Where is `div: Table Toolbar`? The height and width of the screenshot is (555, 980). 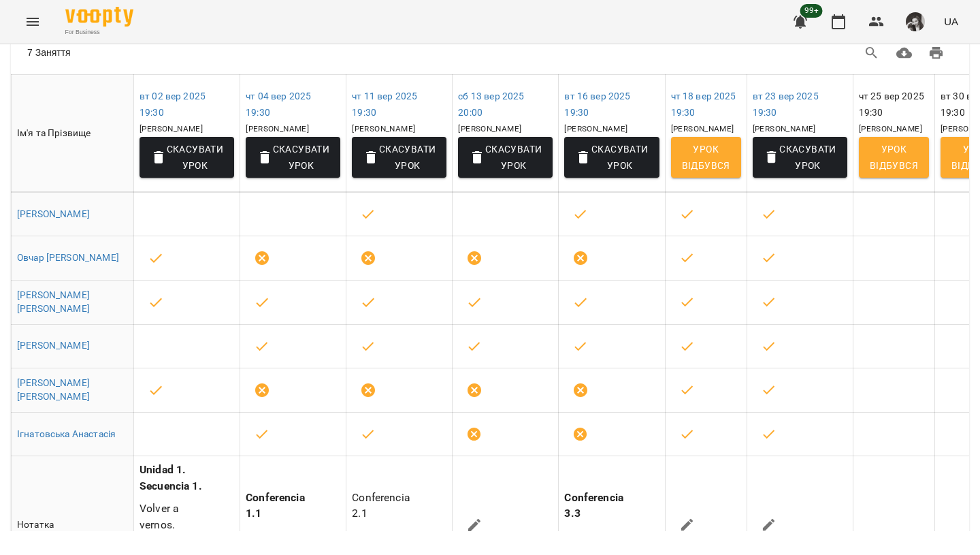
div: Table Toolbar is located at coordinates (490, 53).